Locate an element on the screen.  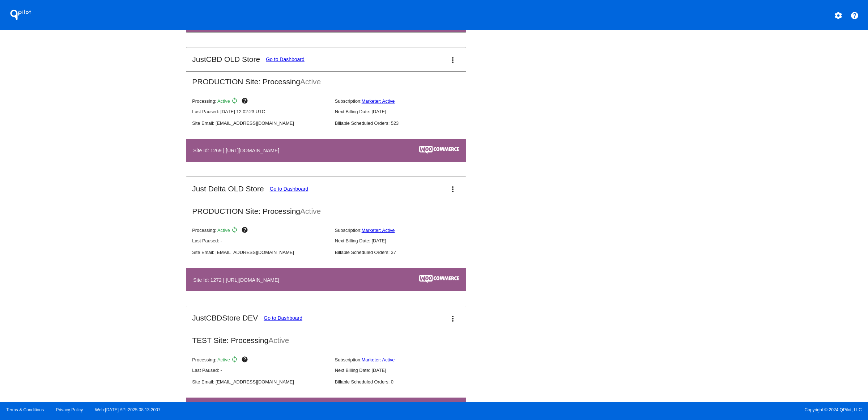
h2: JustCBD OLD Store is located at coordinates (226, 59).